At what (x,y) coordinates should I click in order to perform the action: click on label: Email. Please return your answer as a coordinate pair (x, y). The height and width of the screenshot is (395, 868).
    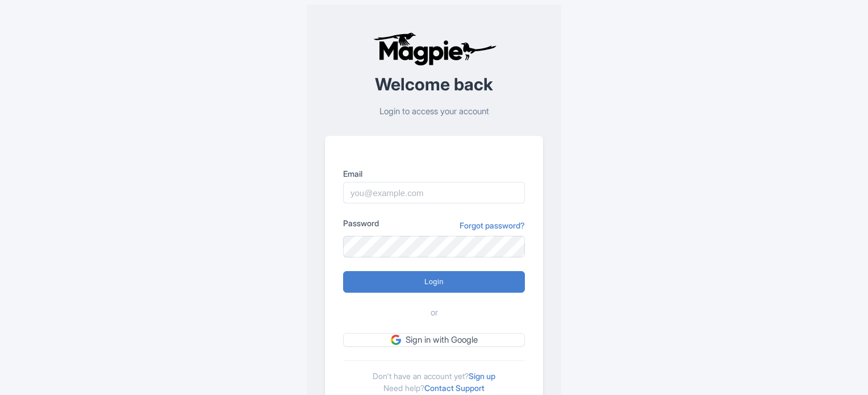
    Looking at the image, I should click on (434, 173).